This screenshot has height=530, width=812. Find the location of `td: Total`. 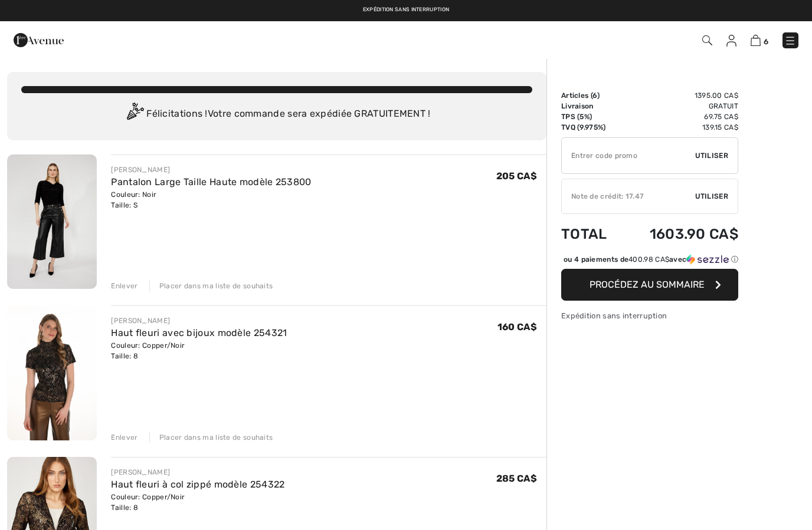

td: Total is located at coordinates (591, 234).